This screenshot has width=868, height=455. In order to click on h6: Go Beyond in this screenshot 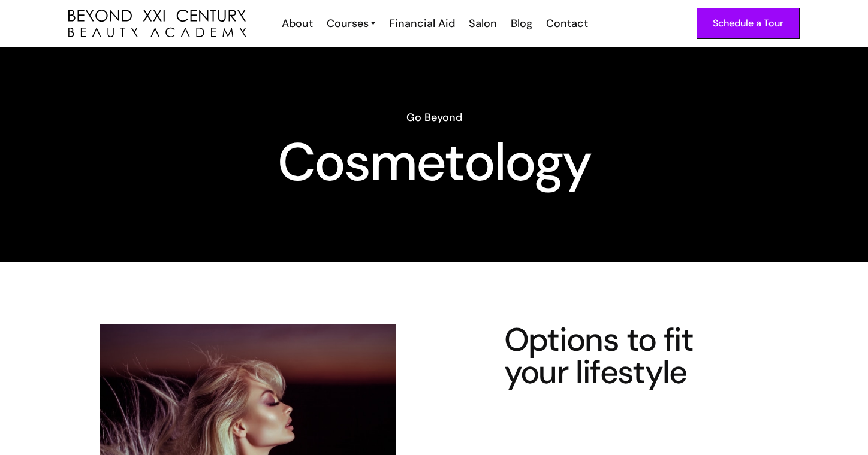, I will do `click(434, 117)`.